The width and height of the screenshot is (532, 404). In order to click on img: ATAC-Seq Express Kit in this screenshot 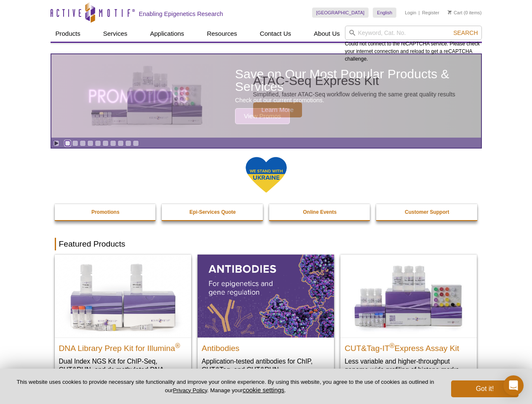, I will do `click(148, 96)`.